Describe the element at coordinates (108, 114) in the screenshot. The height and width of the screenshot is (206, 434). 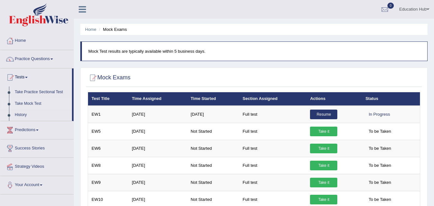
I see `td: EW1` at that location.